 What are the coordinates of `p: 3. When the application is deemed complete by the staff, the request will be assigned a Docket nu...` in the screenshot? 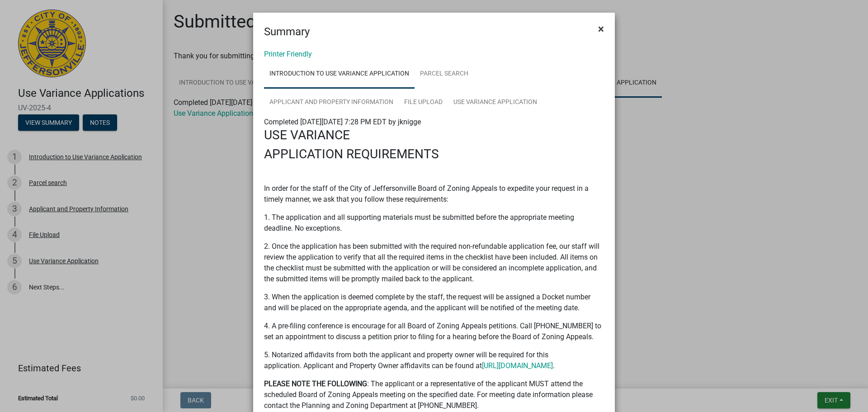 It's located at (434, 303).